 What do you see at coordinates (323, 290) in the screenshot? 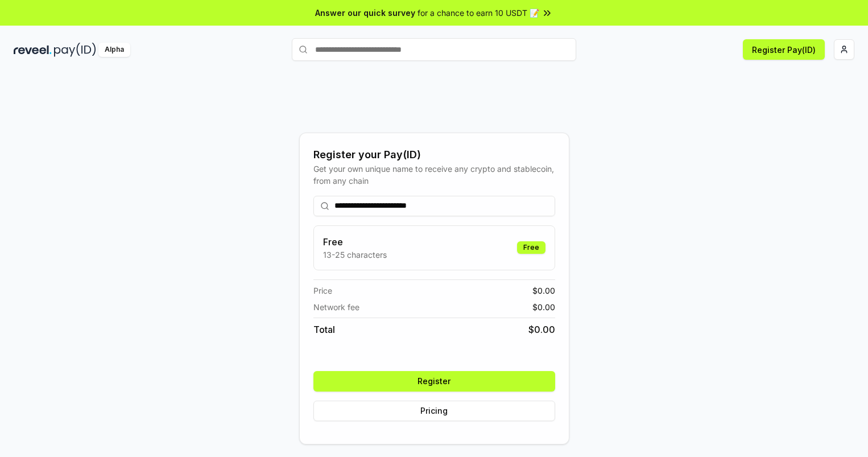
I see `span: Price` at bounding box center [323, 290].